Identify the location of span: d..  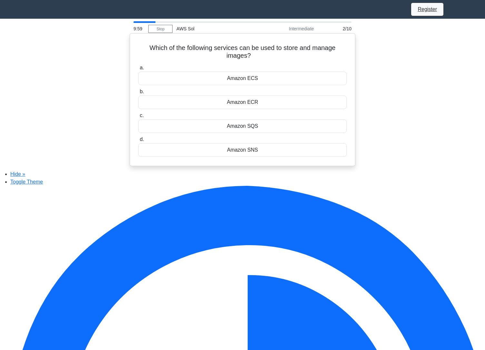
(142, 139).